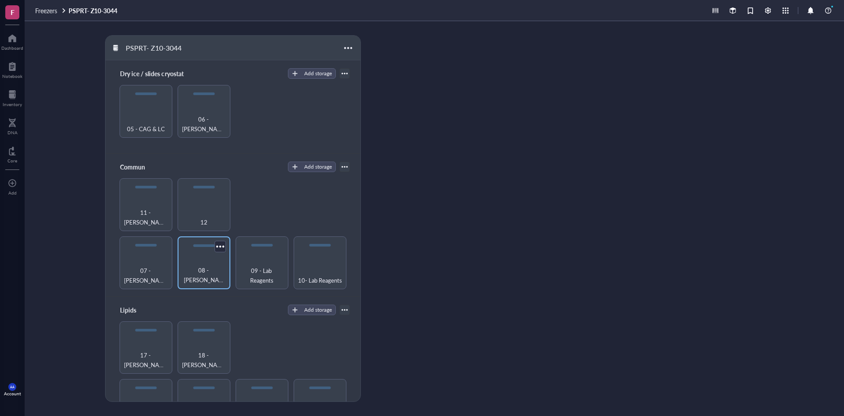  Describe the element at coordinates (204, 222) in the screenshot. I see `span: 12` at that location.